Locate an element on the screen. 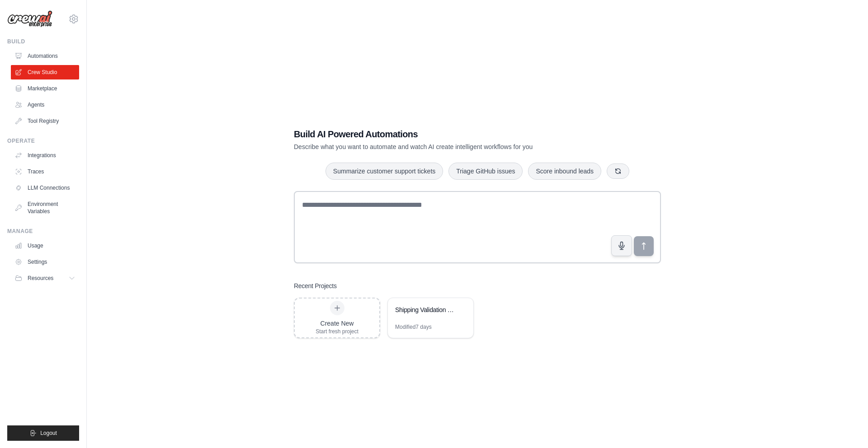 This screenshot has width=868, height=448. button: Logout is located at coordinates (43, 433).